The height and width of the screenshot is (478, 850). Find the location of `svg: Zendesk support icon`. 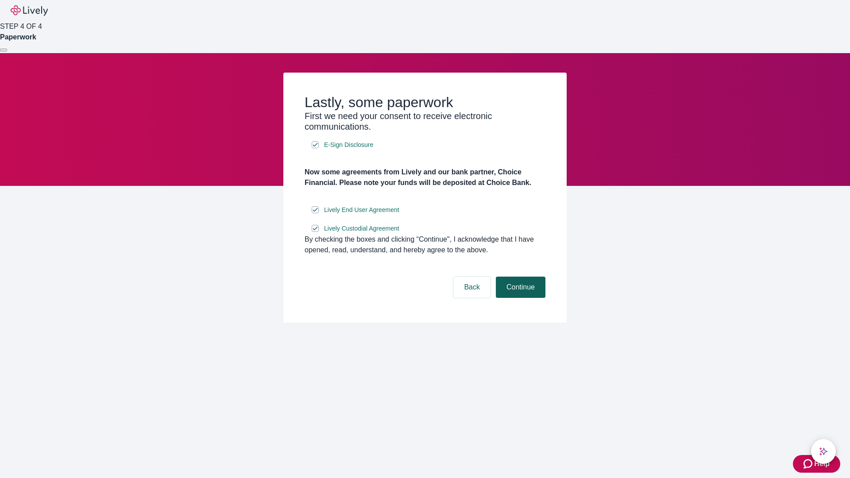

svg: Zendesk support icon is located at coordinates (809, 464).